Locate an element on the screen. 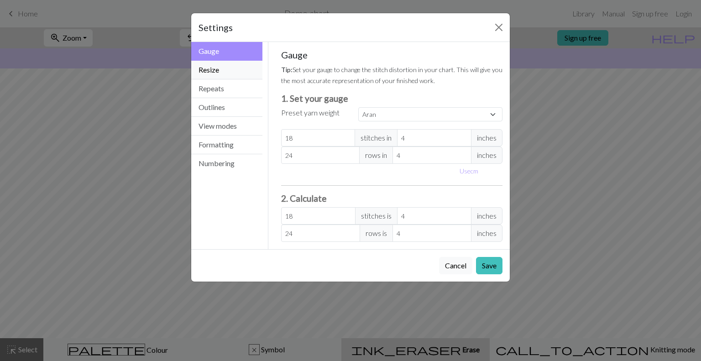 The height and width of the screenshot is (361, 701). button: Outlines is located at coordinates (227, 107).